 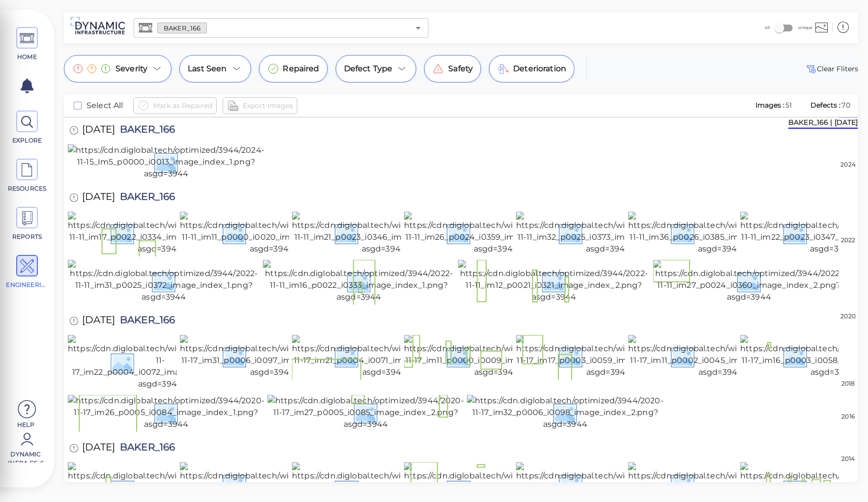 I want to click on img: https://cdn.diglobal.tech/optimized/3944/2022-11-11_im27_p0024_i0360_image_index_2.png?asgd=3944, so click(x=749, y=281).